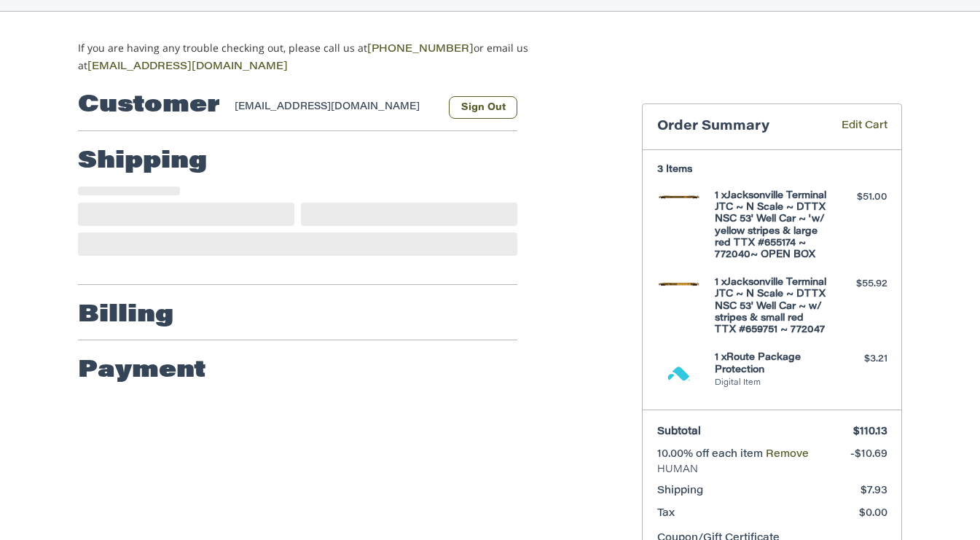 The image size is (980, 540). I want to click on span: 10.00% off each item, so click(711, 454).